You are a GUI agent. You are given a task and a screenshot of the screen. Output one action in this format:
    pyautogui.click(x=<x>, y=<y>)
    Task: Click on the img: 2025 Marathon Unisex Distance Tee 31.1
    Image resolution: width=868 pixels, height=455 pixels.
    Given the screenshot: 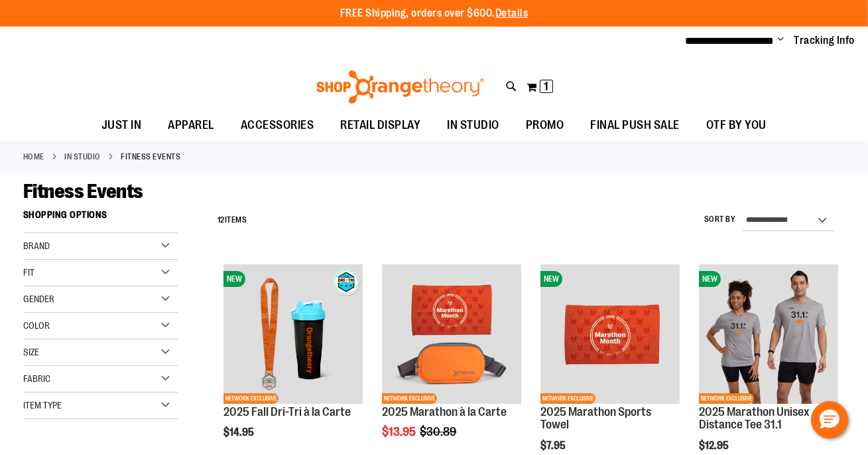 What is the action you would take?
    pyautogui.click(x=768, y=334)
    